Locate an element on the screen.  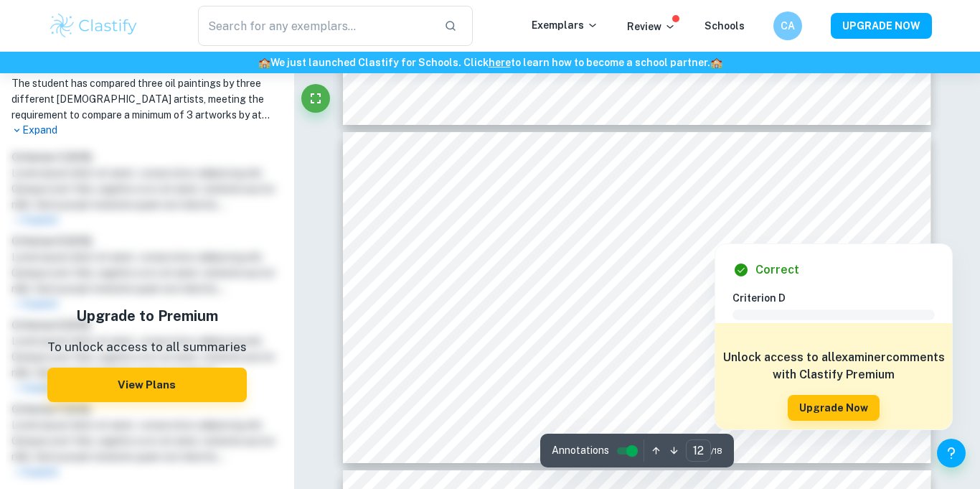
p: Exemplars is located at coordinates (565, 25).